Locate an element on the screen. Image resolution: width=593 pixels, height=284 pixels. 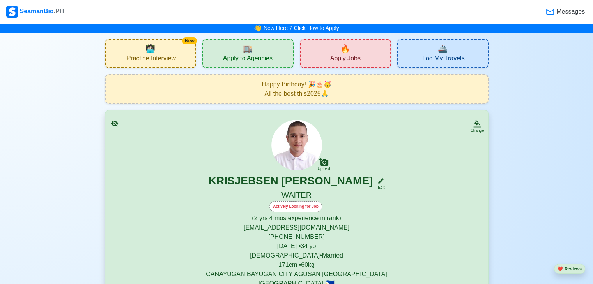
span: Apply Jobs is located at coordinates (345, 59).